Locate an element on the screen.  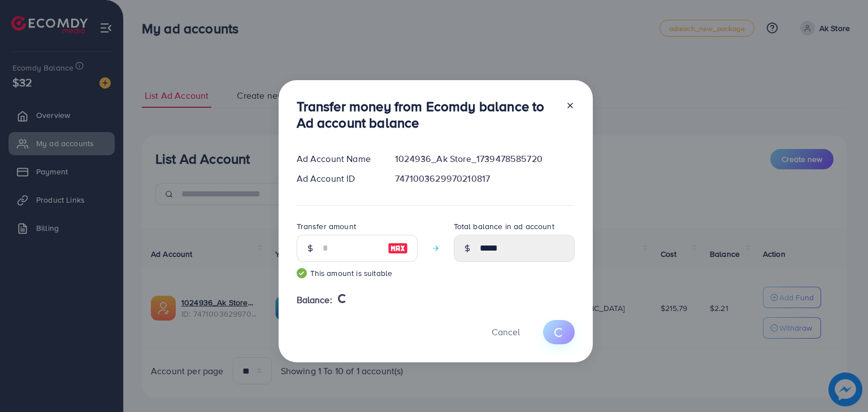
label: Transfer amount is located at coordinates (326, 226).